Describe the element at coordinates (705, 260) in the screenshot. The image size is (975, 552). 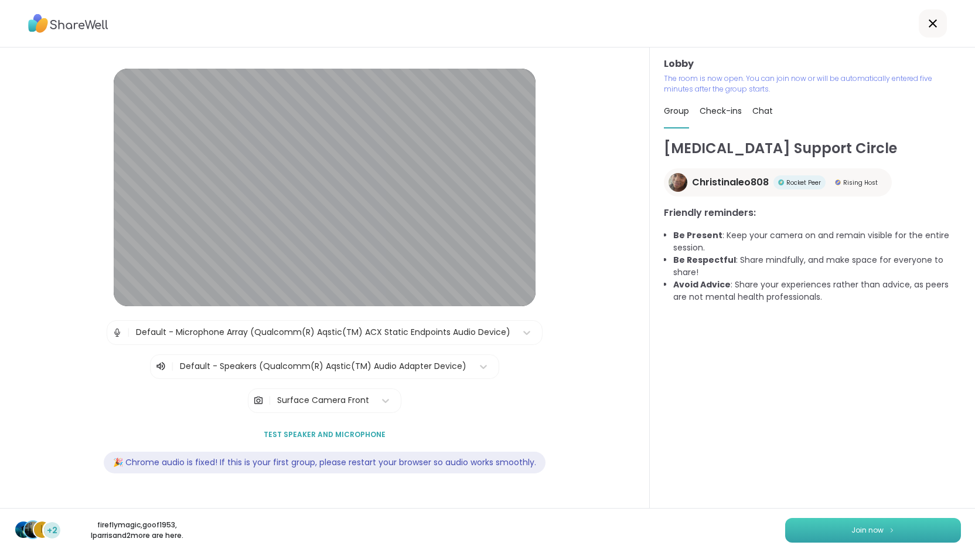
I see `b: Be Respectful` at that location.